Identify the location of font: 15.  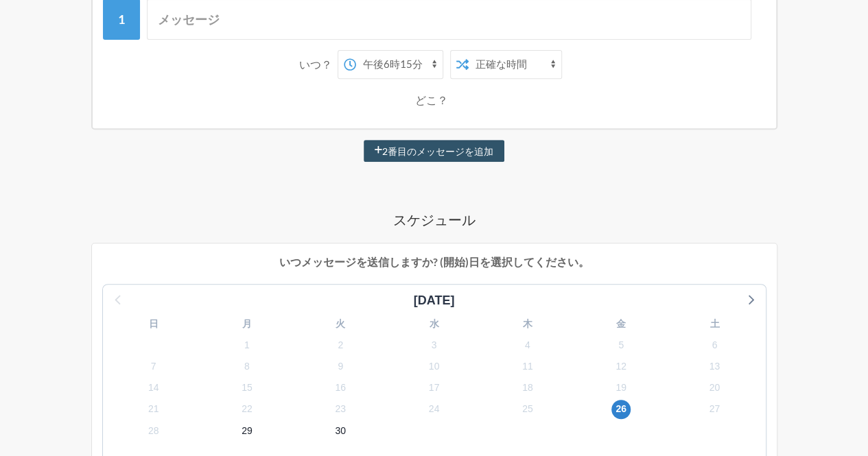
(247, 387).